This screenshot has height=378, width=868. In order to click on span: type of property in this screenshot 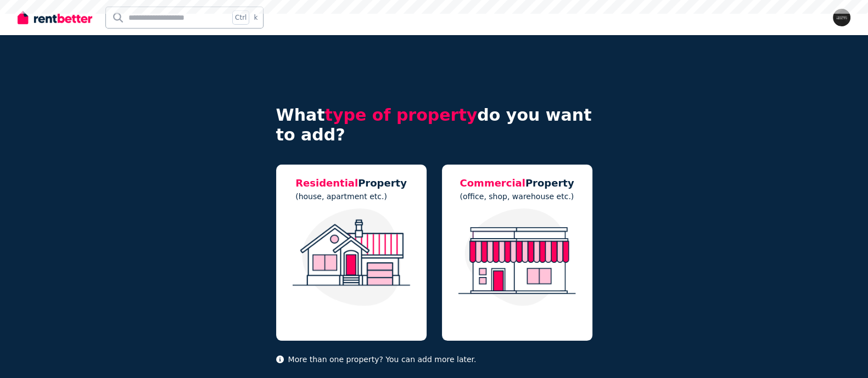, I will do `click(401, 115)`.